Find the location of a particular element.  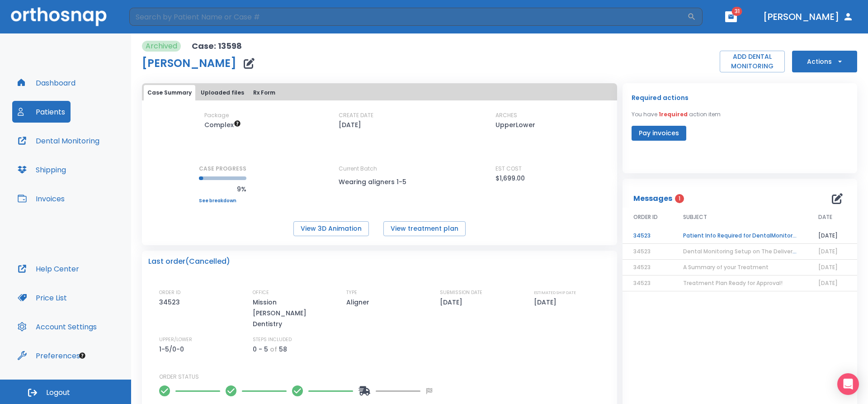

p: ESTIMATED SHIP DATE is located at coordinates (554, 293).